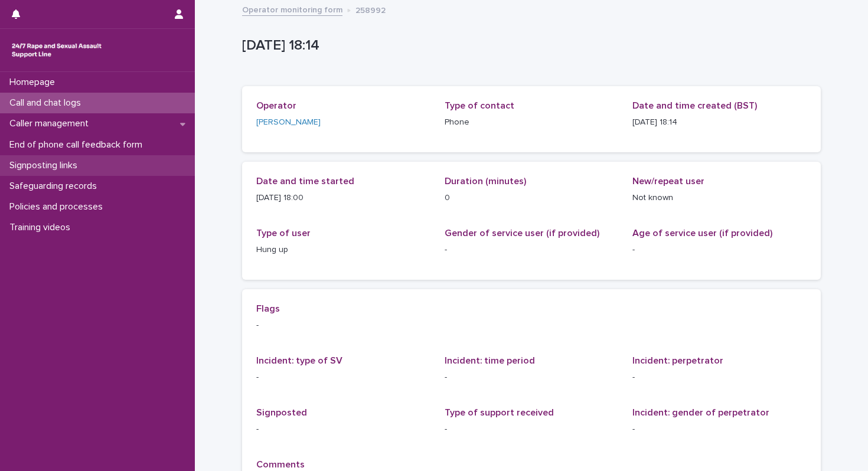 This screenshot has height=471, width=868. Describe the element at coordinates (678, 361) in the screenshot. I see `span: Incident: perpetrator` at that location.